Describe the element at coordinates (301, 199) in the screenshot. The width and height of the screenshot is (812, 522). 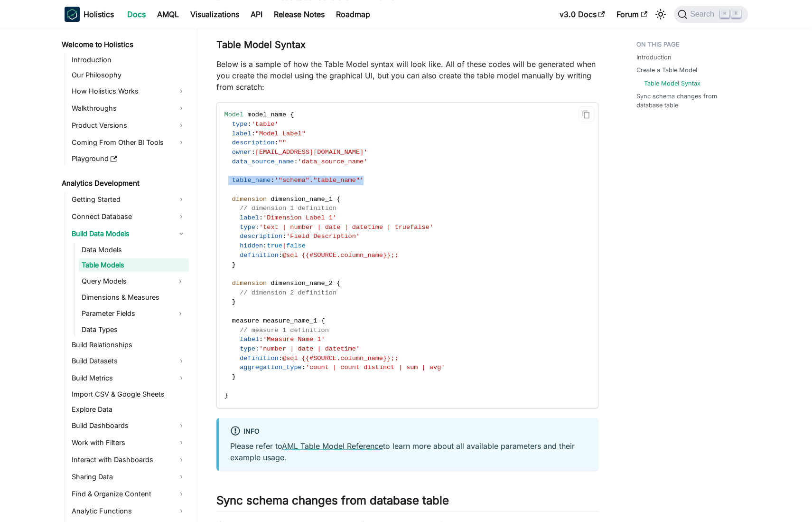
I see `span: dimension_name_1` at that location.